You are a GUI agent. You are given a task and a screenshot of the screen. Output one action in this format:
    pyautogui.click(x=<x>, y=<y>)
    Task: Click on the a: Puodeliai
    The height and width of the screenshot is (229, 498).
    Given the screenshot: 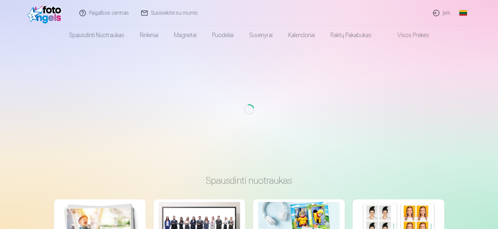 What is the action you would take?
    pyautogui.click(x=223, y=35)
    